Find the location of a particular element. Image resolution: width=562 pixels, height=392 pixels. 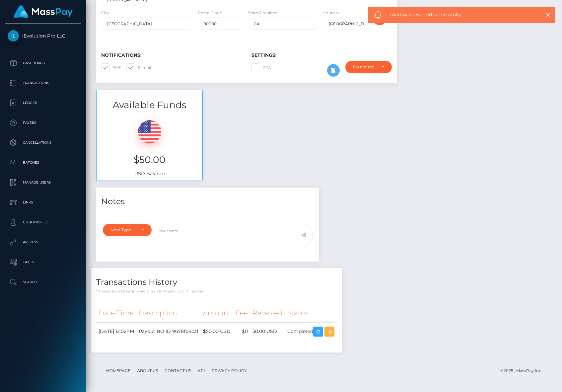

span: Load was reverted successfully is located at coordinates (460, 15).